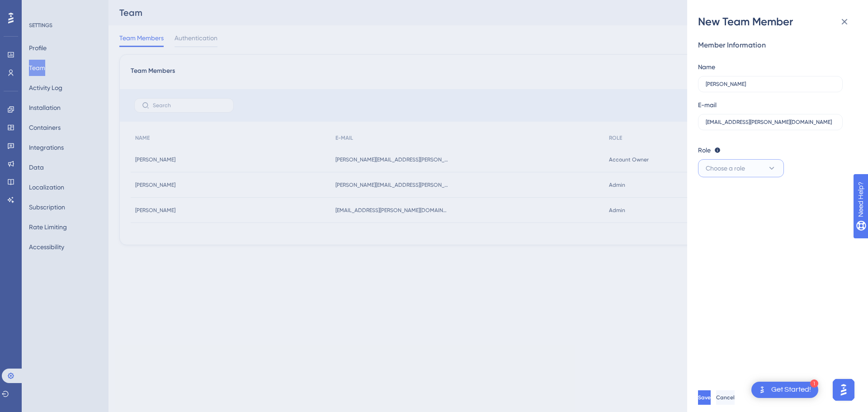 The height and width of the screenshot is (412, 868). I want to click on span: Cancel, so click(726, 397).